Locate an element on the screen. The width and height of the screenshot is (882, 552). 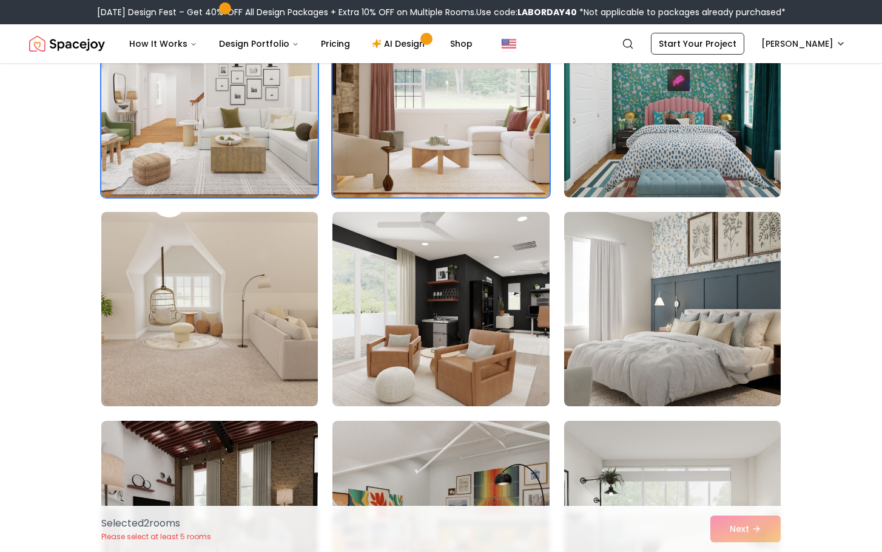
img: Room room-6 is located at coordinates (672, 309).